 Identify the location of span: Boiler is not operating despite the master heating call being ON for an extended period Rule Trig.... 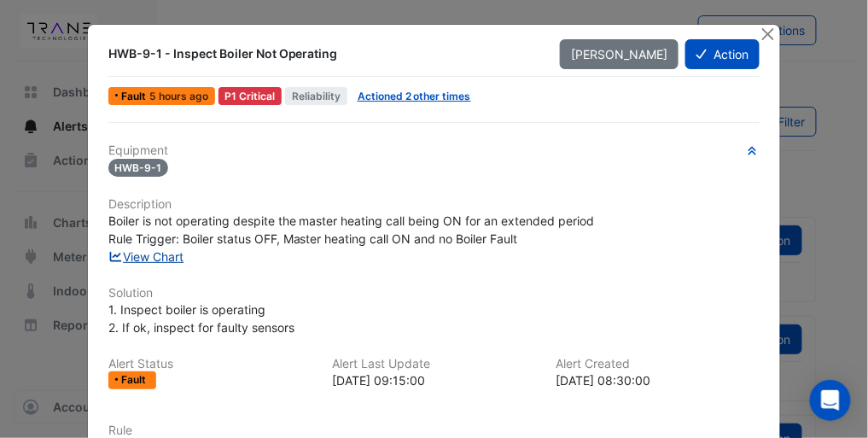
(351, 230).